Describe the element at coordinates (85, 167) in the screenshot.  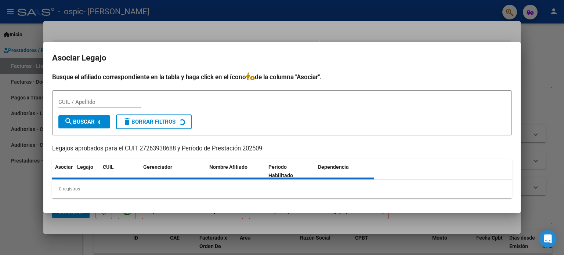
I see `span: Legajo` at that location.